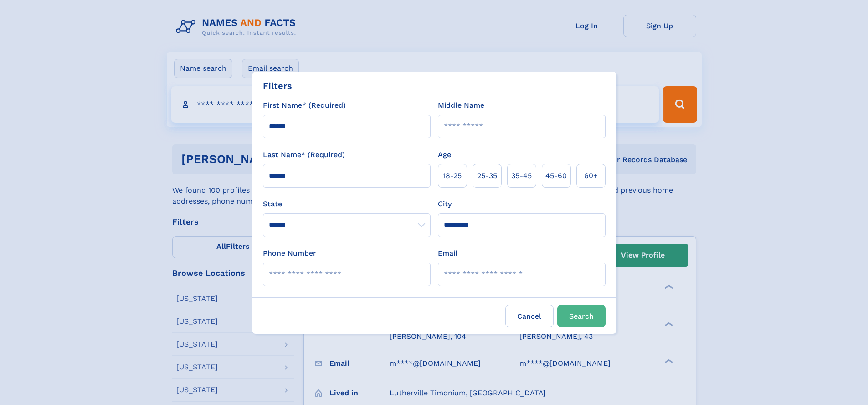  I want to click on label: Email, so click(448, 253).